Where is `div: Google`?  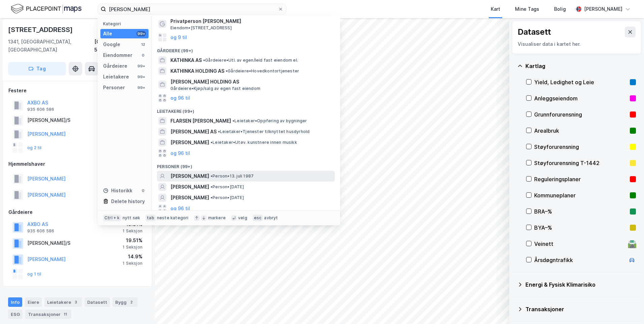 div: Google is located at coordinates (111, 44).